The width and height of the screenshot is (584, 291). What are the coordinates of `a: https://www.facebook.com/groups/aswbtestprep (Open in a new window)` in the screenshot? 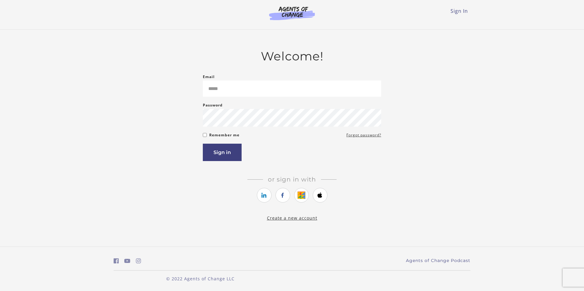 It's located at (116, 261).